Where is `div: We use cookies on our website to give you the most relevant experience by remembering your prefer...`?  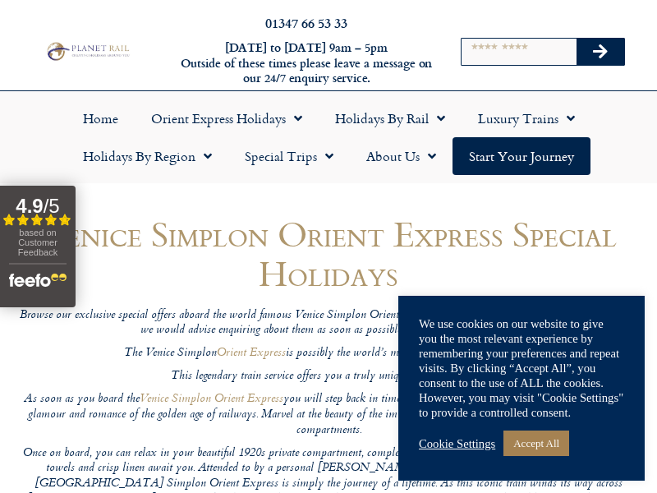
div: We use cookies on our website to give you the most relevant experience by remembering your prefer... is located at coordinates (521, 368).